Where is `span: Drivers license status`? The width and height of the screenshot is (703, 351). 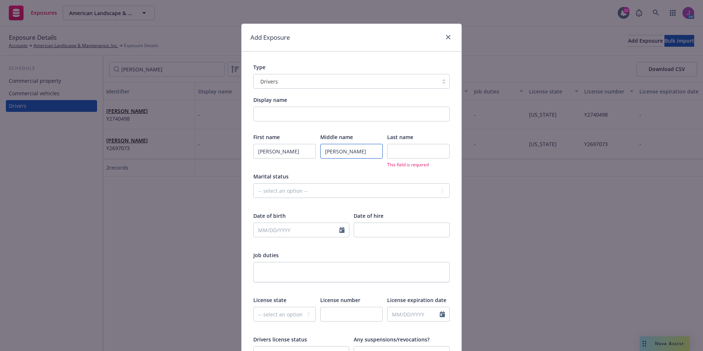
span: Drivers license status is located at coordinates (280, 339).